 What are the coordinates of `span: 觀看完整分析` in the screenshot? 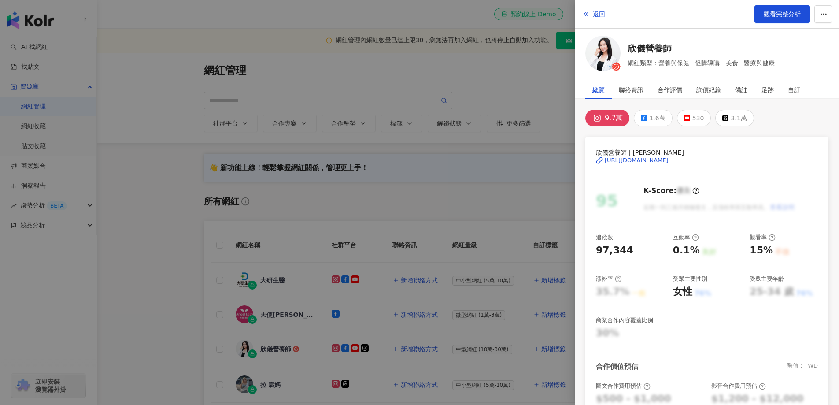 It's located at (782, 14).